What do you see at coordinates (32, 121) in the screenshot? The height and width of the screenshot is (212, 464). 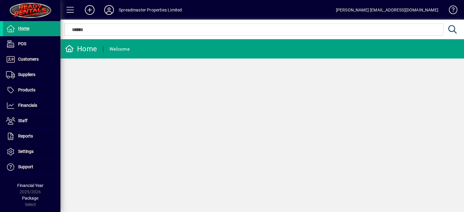 I see `a: Staff` at bounding box center [32, 121].